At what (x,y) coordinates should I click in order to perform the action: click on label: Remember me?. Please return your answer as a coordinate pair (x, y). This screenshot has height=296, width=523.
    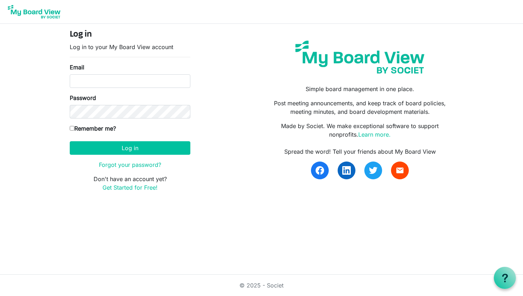
    Looking at the image, I should click on (93, 129).